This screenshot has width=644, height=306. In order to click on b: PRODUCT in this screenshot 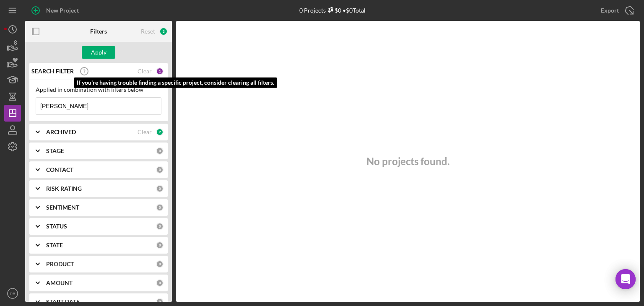, I will do `click(60, 264)`.